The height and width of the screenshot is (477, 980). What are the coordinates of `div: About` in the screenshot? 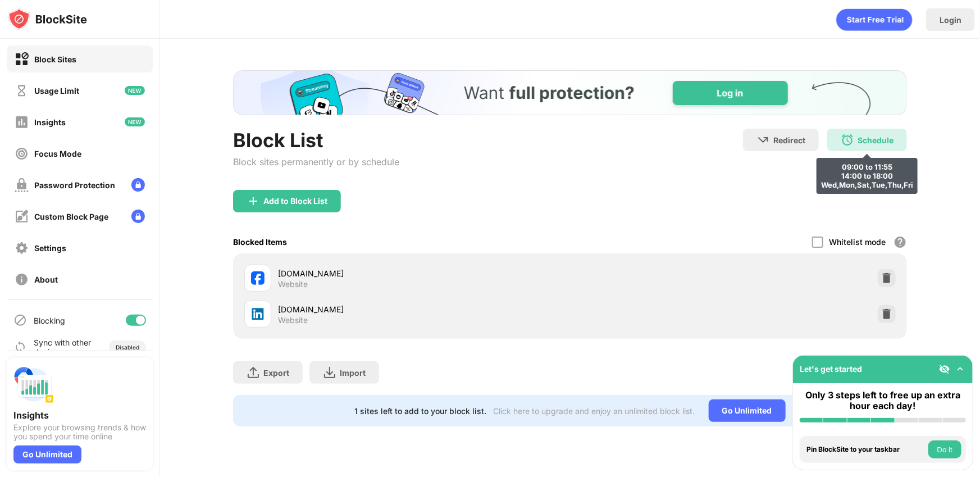 It's located at (46, 280).